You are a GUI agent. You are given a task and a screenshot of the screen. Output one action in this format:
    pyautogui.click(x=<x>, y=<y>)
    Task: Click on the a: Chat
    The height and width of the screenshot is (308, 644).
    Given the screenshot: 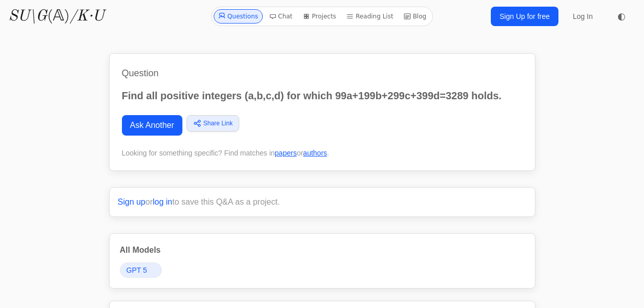 What is the action you would take?
    pyautogui.click(x=281, y=17)
    